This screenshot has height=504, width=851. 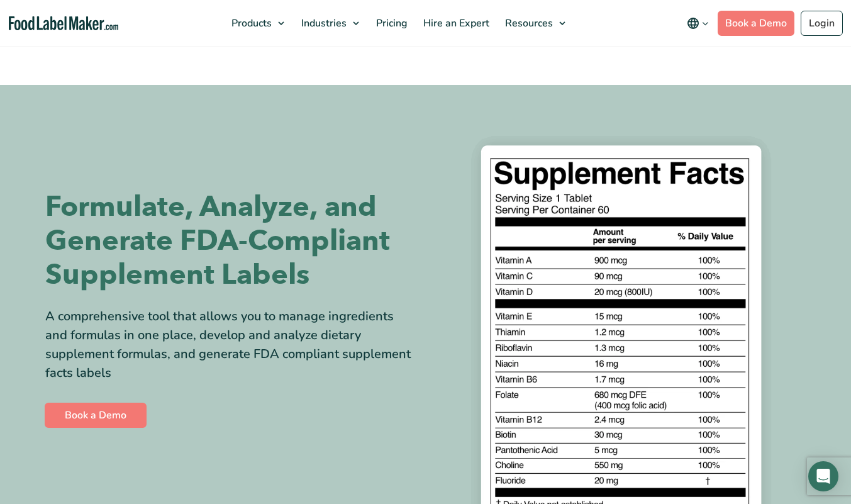 What do you see at coordinates (231, 241) in the screenshot?
I see `h1: Formulate, Analyze, and Generate FDA-Compliant Supplement Labels` at bounding box center [231, 241].